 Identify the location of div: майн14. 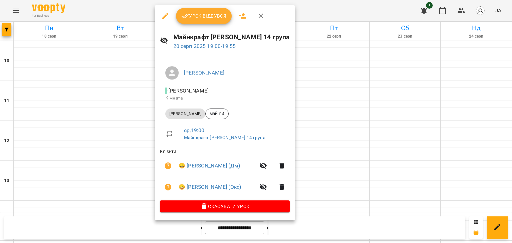
(217, 114).